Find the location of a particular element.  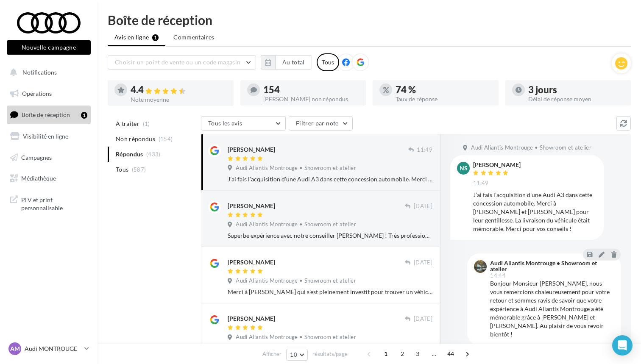

p: Audi MONTROUGE is located at coordinates (53, 349).